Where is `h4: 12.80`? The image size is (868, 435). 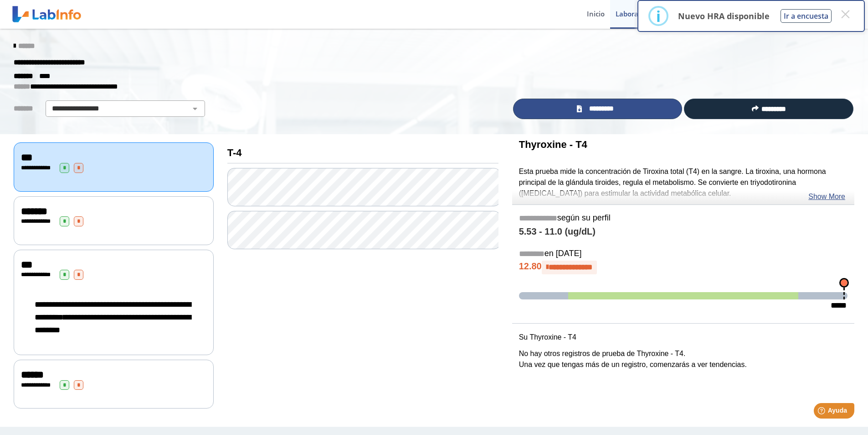
h4: 12.80 is located at coordinates (683, 267).